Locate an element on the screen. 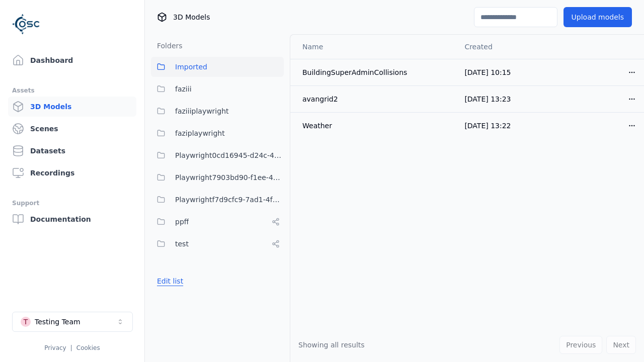  span: 3D Models is located at coordinates (191, 17).